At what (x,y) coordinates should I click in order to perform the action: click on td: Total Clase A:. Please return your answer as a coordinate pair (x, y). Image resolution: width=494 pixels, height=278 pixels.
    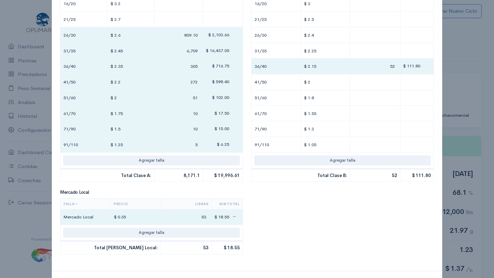
    Looking at the image, I should click on (107, 176).